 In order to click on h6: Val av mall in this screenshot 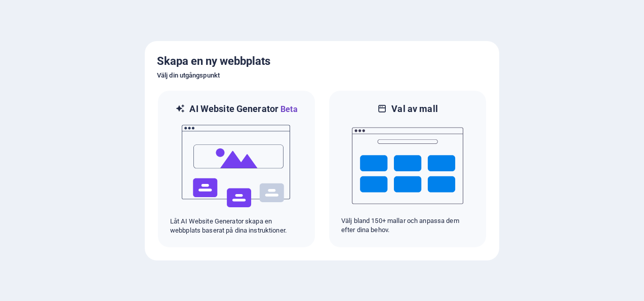, I will do `click(415, 109)`.